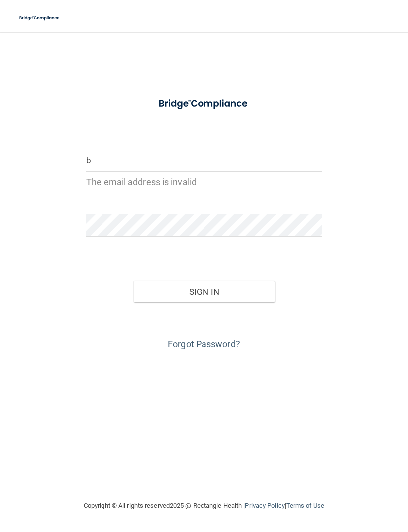  What do you see at coordinates (204, 160) in the screenshot?
I see `input: Email` at bounding box center [204, 160].